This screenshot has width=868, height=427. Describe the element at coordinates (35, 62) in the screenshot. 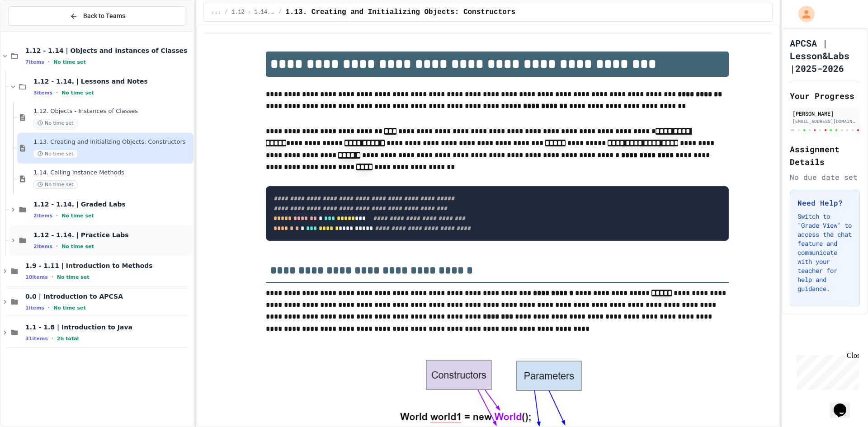

I see `span: 7 items` at that location.